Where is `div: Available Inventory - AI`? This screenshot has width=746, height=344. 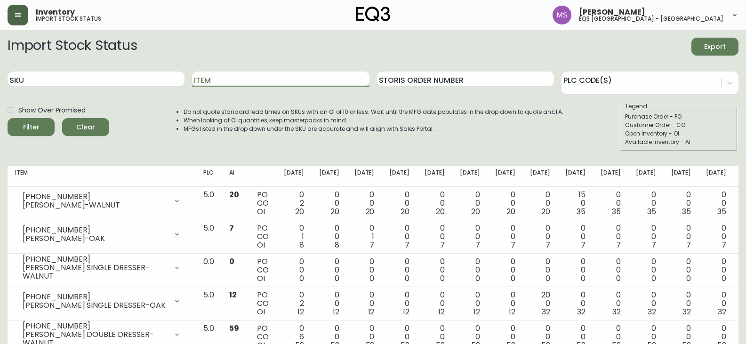 div: Available Inventory - AI is located at coordinates (679, 142).